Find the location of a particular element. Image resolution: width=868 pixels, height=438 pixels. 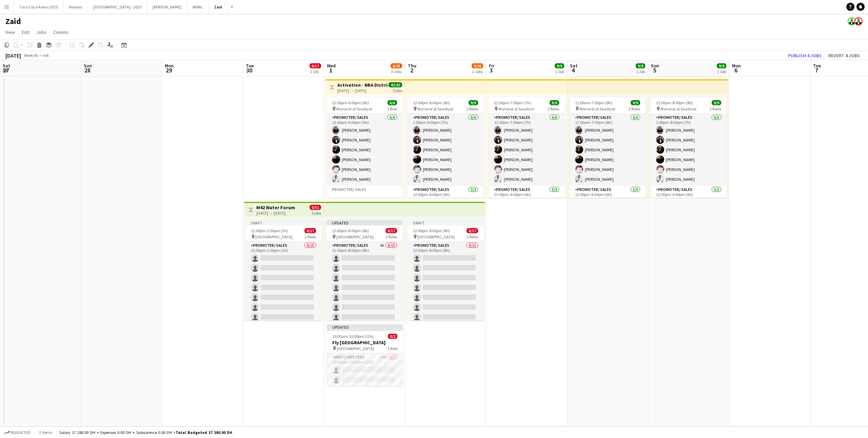

span: 0/2 is located at coordinates (392, 336).